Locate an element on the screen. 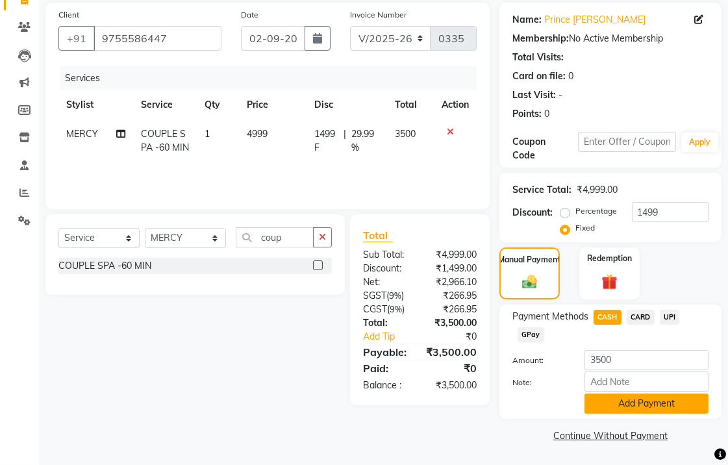 The width and height of the screenshot is (728, 465). span: Total is located at coordinates (378, 235).